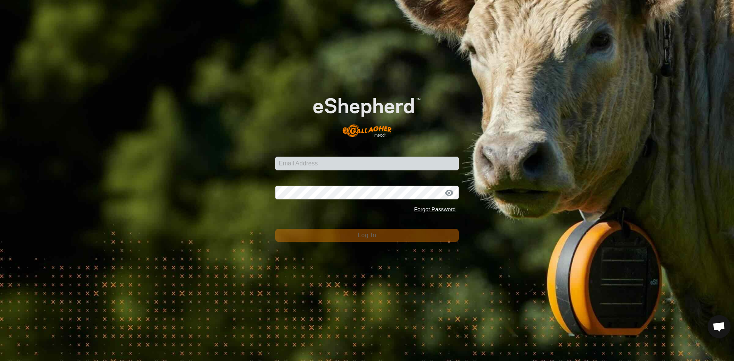  I want to click on div: Open chat, so click(719, 327).